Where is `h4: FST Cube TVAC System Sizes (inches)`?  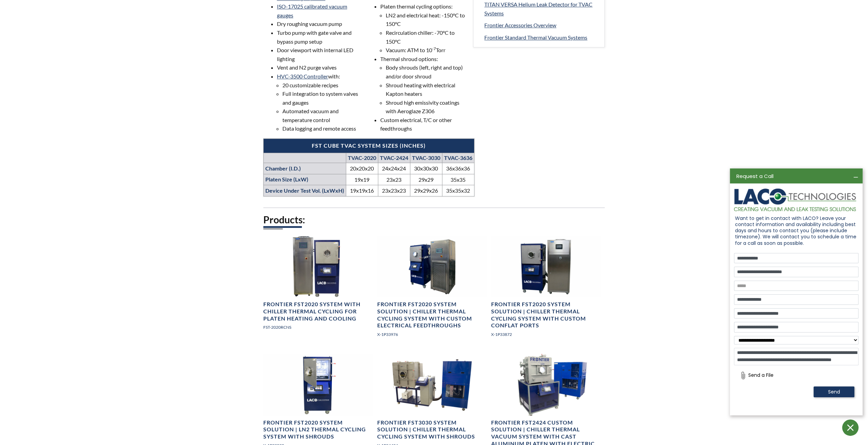 h4: FST Cube TVAC System Sizes (inches) is located at coordinates (369, 146).